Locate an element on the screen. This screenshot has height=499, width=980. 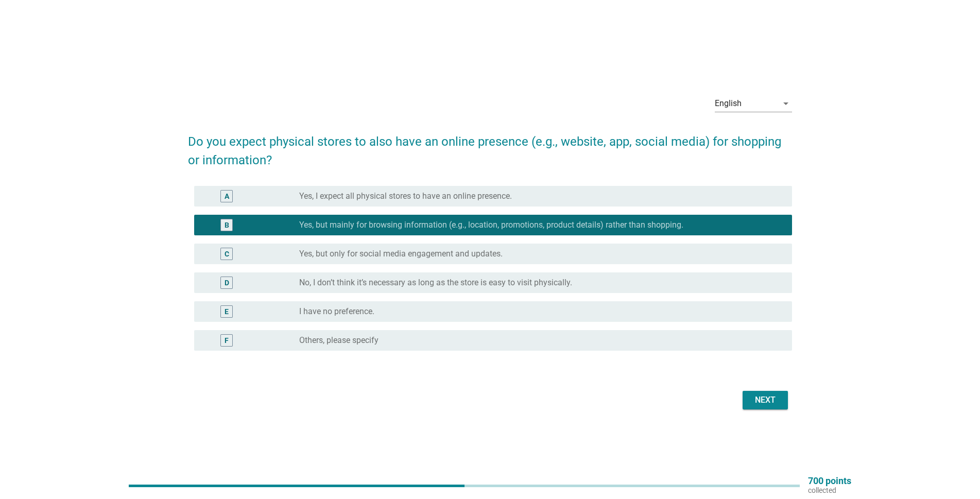
label: I have no preference. is located at coordinates (337, 311).